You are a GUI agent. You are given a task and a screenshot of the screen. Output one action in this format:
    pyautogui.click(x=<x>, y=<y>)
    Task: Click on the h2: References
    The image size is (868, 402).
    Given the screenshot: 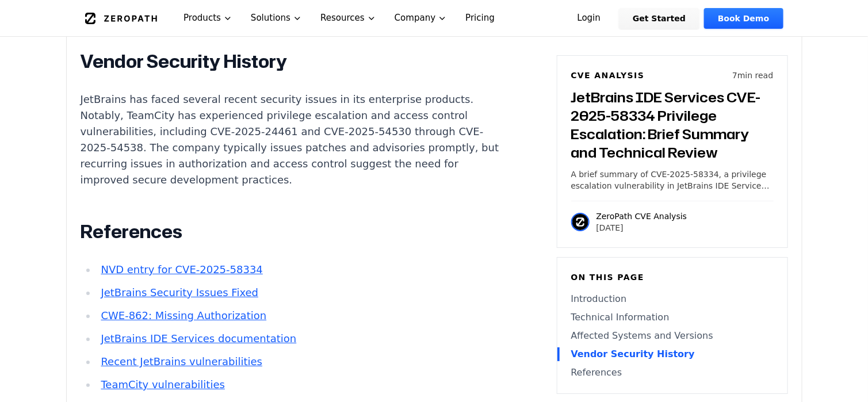 What is the action you would take?
    pyautogui.click(x=295, y=231)
    